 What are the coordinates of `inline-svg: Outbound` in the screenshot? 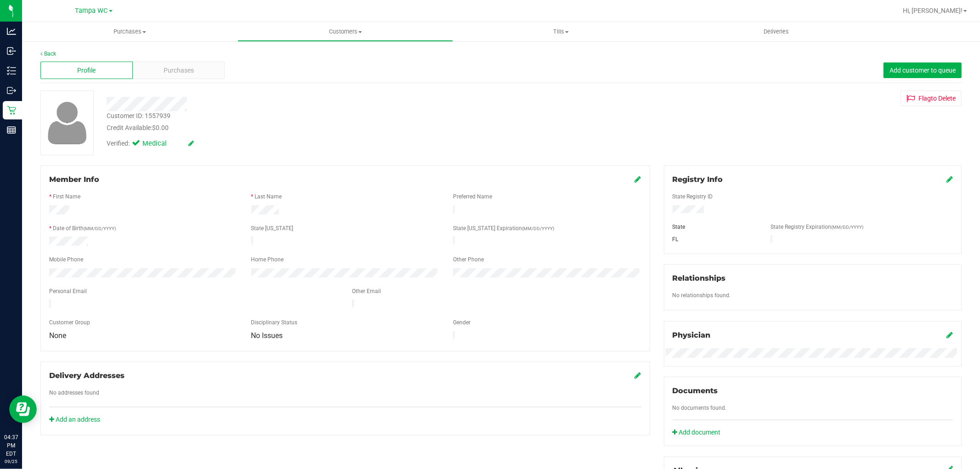 It's located at (11, 91).